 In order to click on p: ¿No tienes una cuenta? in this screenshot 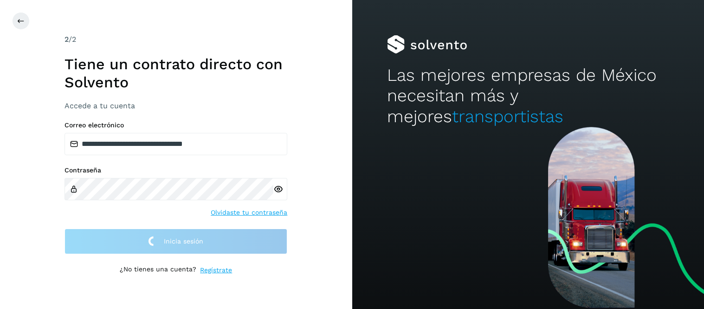, I will do `click(158, 270)`.